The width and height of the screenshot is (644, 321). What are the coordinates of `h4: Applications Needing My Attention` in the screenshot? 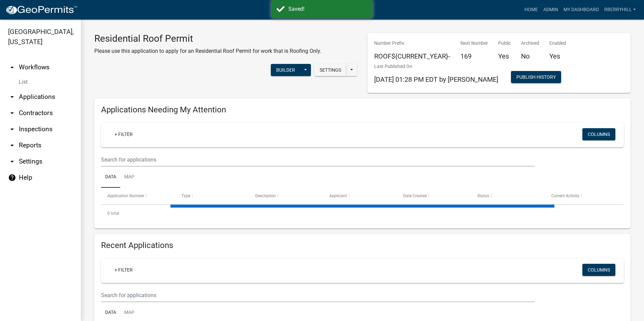 It's located at (362, 110).